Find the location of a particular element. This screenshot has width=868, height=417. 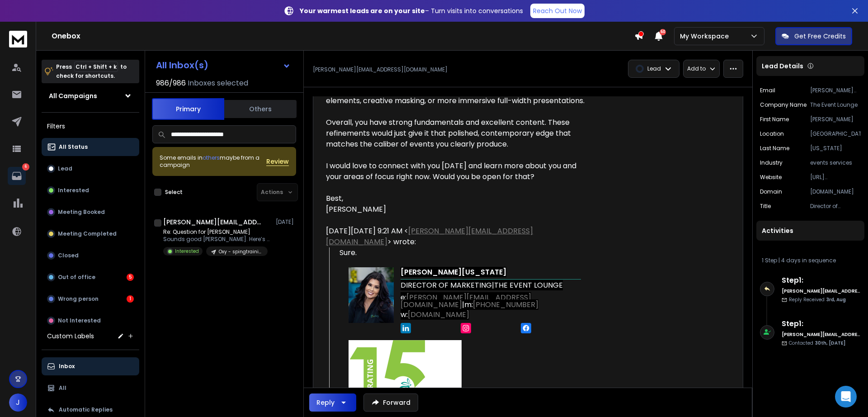

p: 6 is located at coordinates (26, 167).